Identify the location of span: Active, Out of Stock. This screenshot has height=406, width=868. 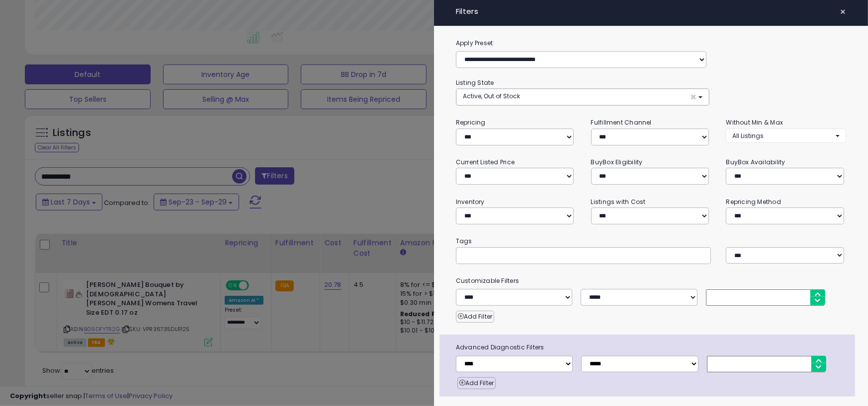
(490, 95).